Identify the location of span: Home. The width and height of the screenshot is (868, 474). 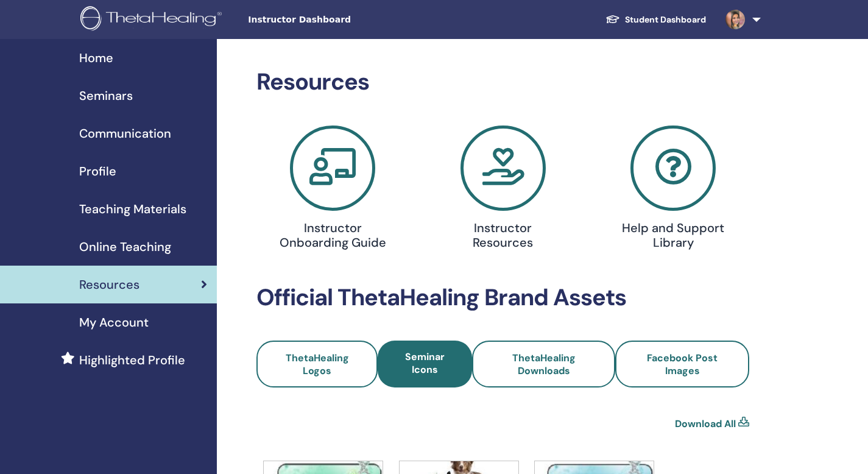
(96, 58).